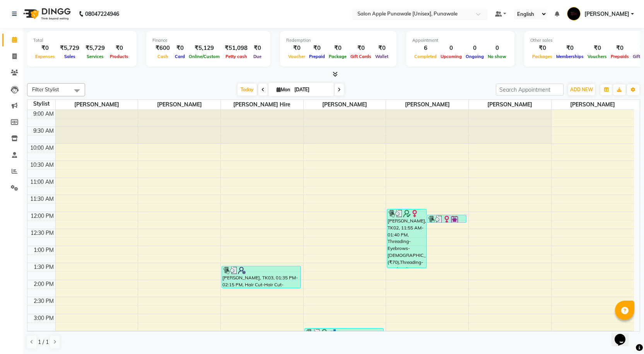 This screenshot has width=644, height=354. Describe the element at coordinates (460, 40) in the screenshot. I see `div: Appointment` at that location.